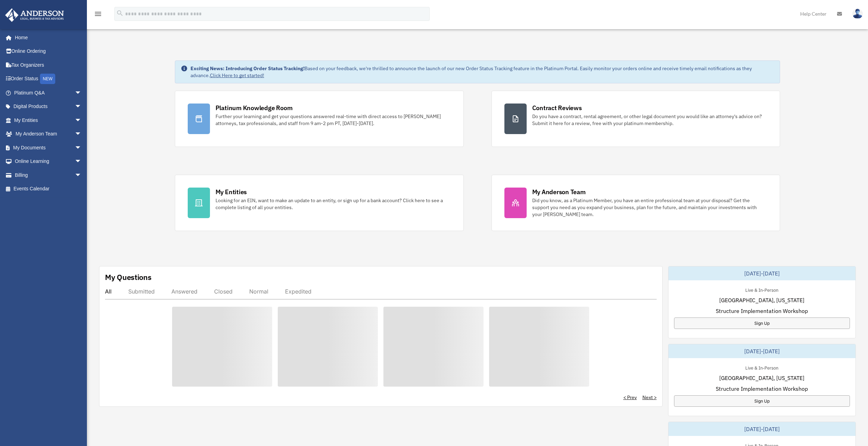 This screenshot has height=446, width=868. I want to click on div: Expedited, so click(298, 292).